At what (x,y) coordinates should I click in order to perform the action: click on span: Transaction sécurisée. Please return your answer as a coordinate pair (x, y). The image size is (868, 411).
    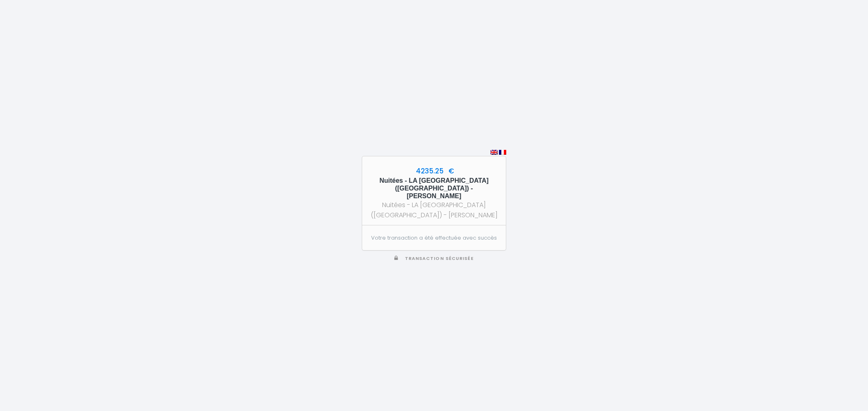
    Looking at the image, I should click on (439, 258).